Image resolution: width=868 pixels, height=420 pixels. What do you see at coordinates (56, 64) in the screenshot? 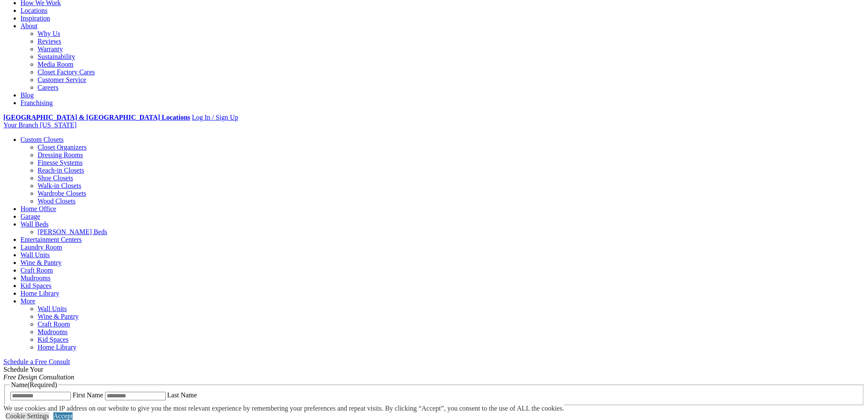
I see `a: Media Room` at bounding box center [56, 64].